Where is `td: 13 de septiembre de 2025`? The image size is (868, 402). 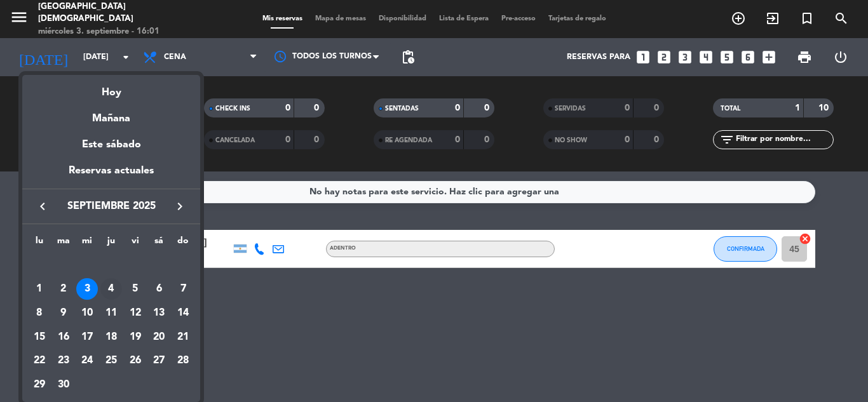 td: 13 de septiembre de 2025 is located at coordinates (159, 314).